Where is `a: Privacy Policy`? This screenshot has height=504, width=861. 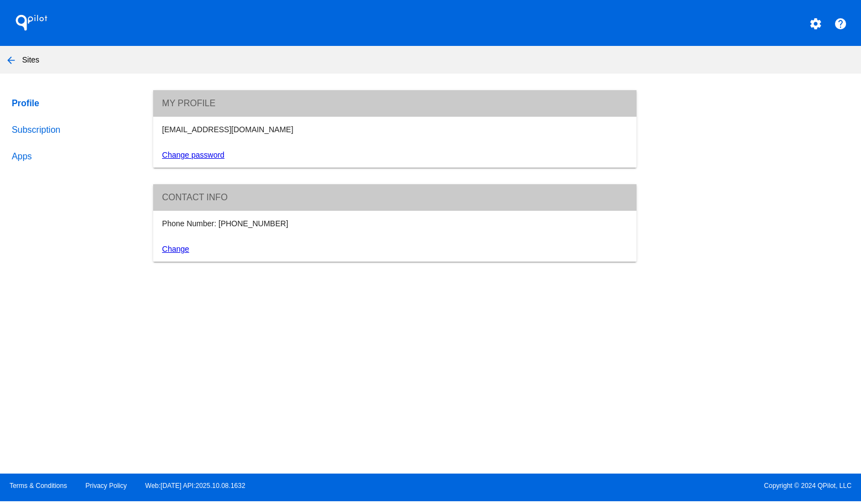 a: Privacy Policy is located at coordinates (106, 485).